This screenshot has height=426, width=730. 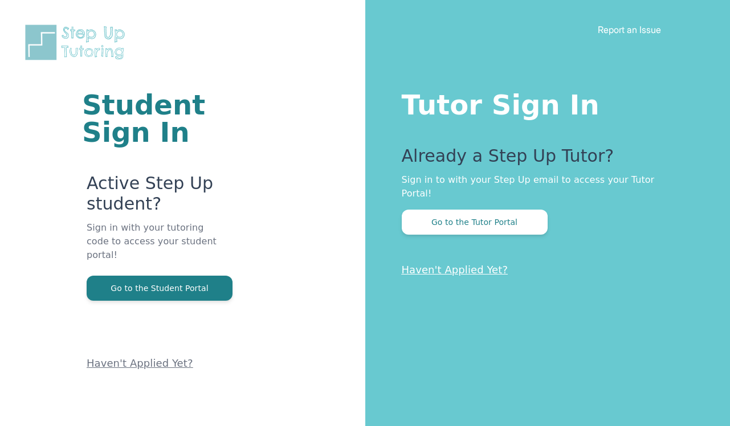 I want to click on p: Sign in with your tutoring code to access your student portal!, so click(x=157, y=248).